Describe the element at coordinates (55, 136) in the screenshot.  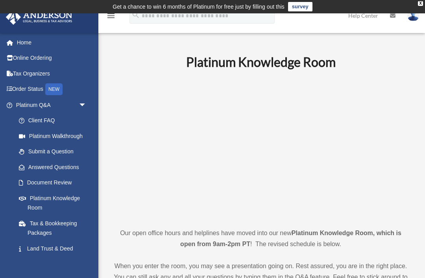
I see `a: Platinum Walkthrough` at that location.